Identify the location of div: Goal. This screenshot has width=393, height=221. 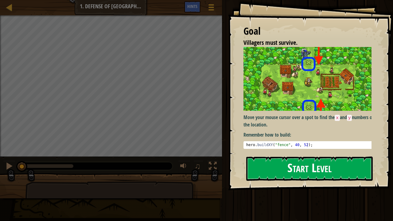
(307, 31).